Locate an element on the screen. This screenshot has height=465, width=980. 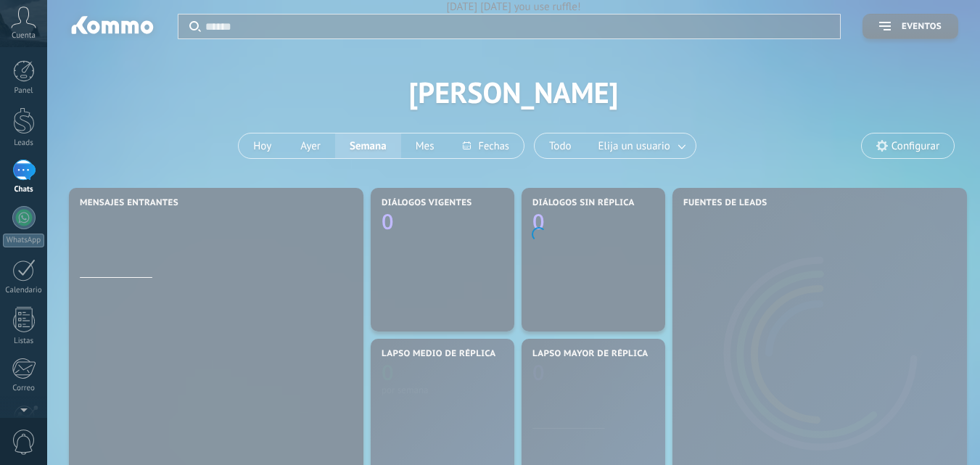
div: Chats is located at coordinates (24, 189).